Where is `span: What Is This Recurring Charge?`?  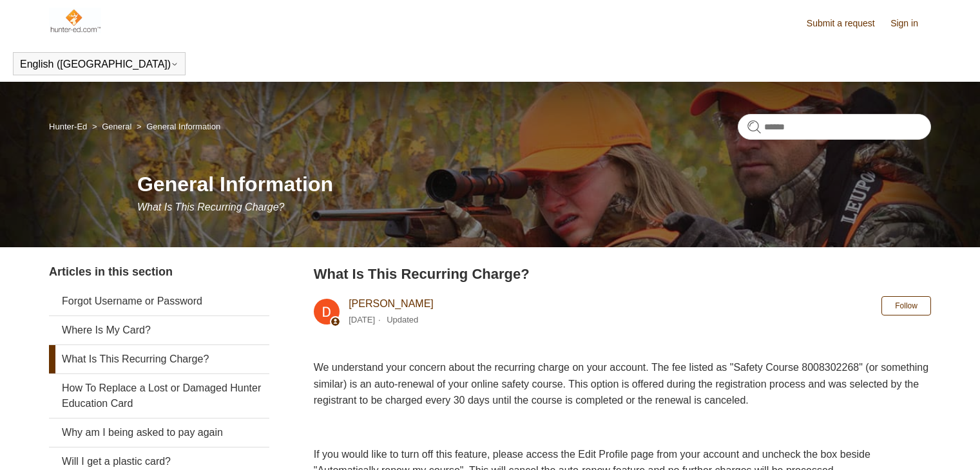
span: What Is This Recurring Charge? is located at coordinates (211, 207).